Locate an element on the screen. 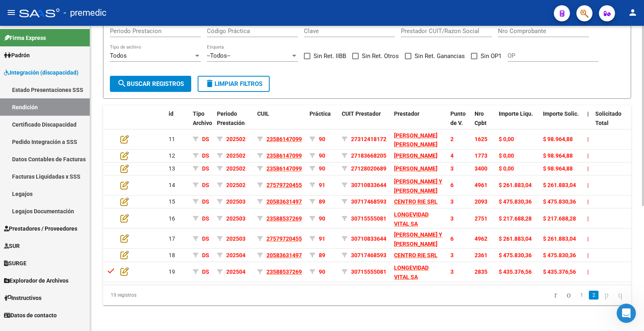  img: Profile image for Fin is located at coordinates (30, 11).